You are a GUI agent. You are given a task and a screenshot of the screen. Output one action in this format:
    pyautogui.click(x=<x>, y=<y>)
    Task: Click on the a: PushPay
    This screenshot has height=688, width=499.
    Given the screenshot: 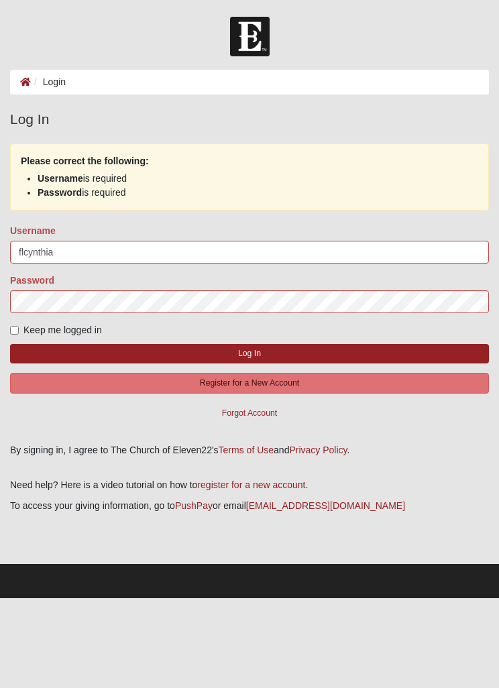 What is the action you would take?
    pyautogui.click(x=194, y=506)
    